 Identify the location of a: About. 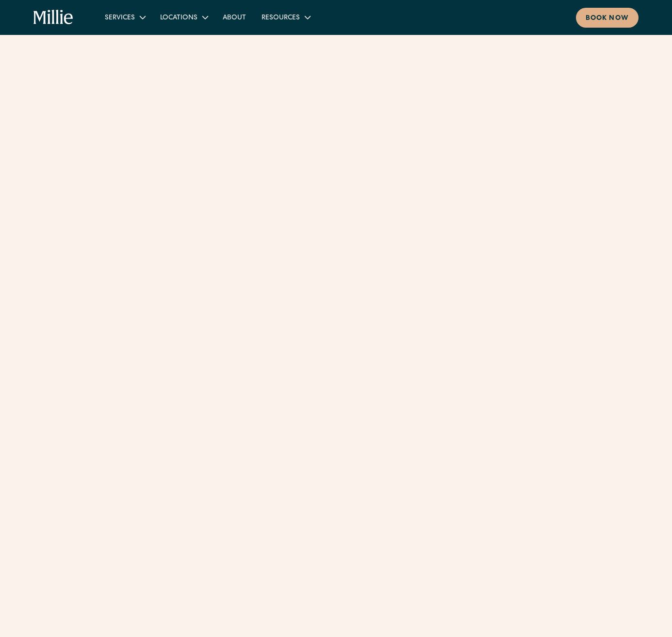
(234, 17).